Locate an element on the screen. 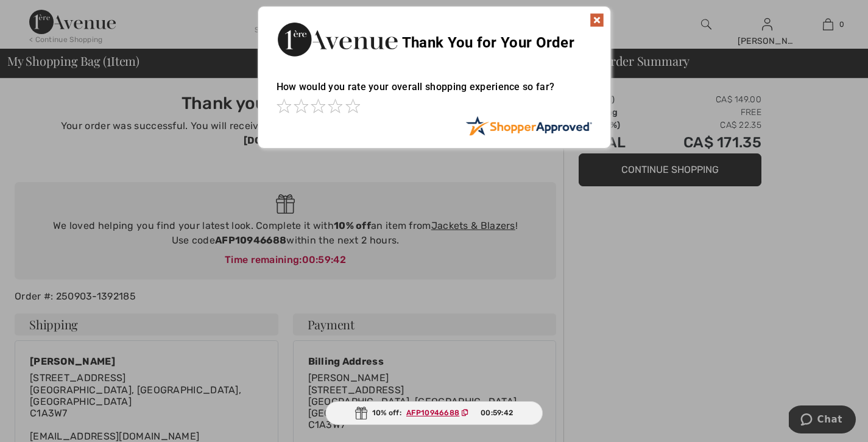 This screenshot has width=868, height=442. span: 00:59:42 is located at coordinates (497, 413).